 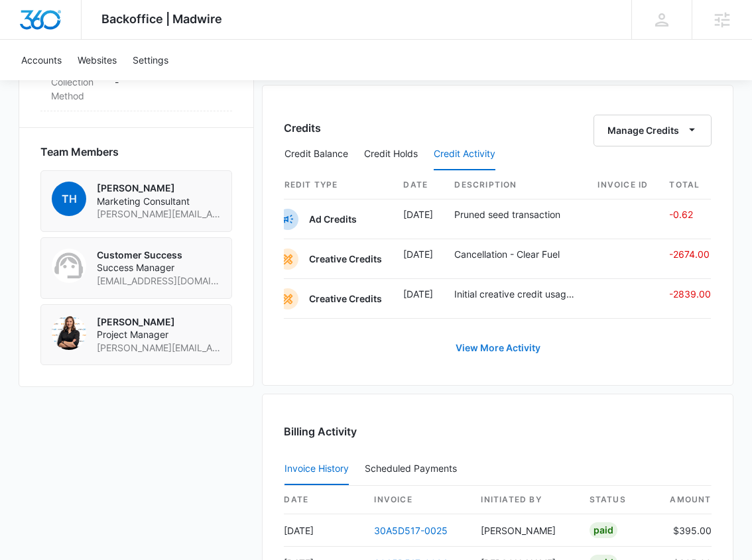 I want to click on a: Settings, so click(x=150, y=60).